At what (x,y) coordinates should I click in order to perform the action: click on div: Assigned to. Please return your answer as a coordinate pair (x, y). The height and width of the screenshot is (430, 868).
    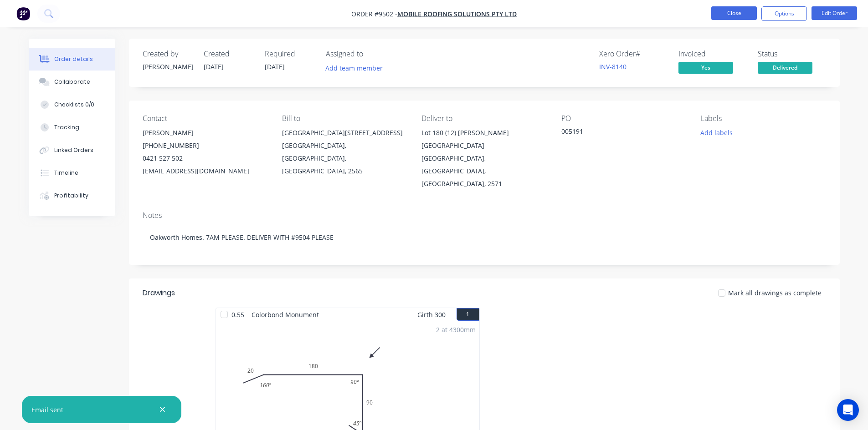
    Looking at the image, I should click on (372, 53).